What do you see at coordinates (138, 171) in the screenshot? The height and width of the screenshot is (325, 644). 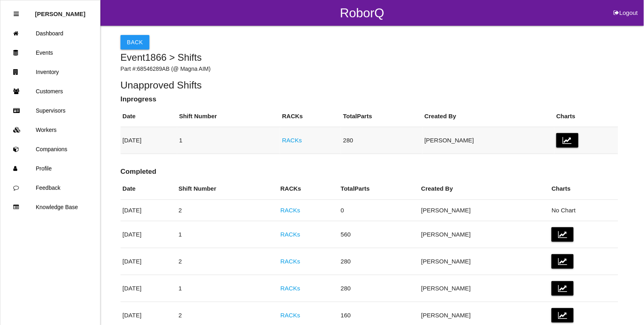 I see `b: Completed` at bounding box center [138, 171].